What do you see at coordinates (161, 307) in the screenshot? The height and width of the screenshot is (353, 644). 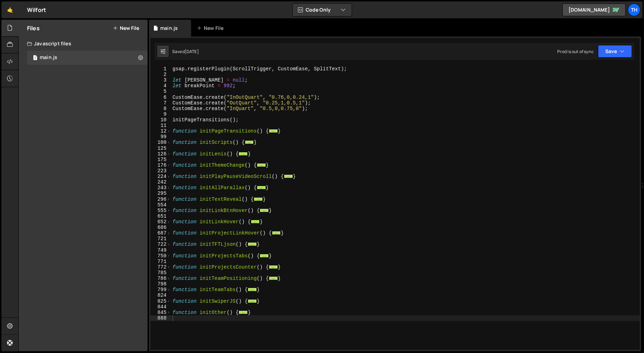 I see `div: 844` at bounding box center [161, 307].